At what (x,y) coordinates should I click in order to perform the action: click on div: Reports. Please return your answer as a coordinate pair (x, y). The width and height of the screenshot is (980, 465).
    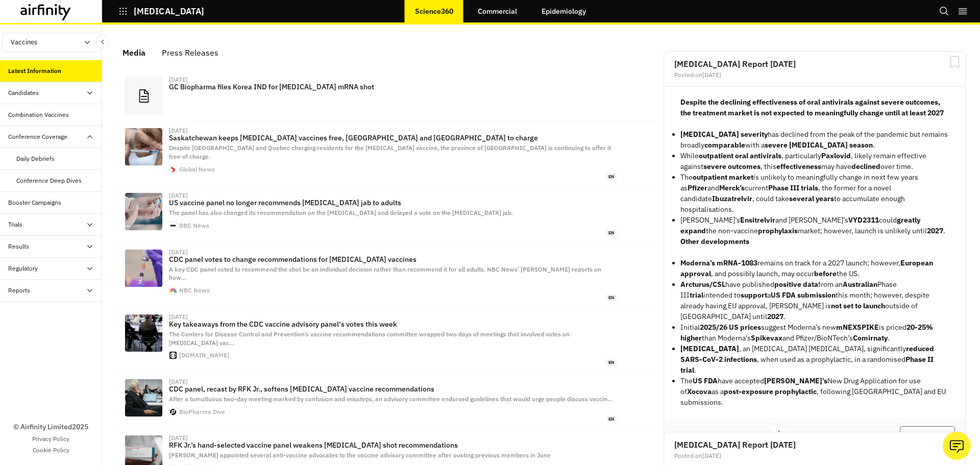
    Looking at the image, I should click on (19, 291).